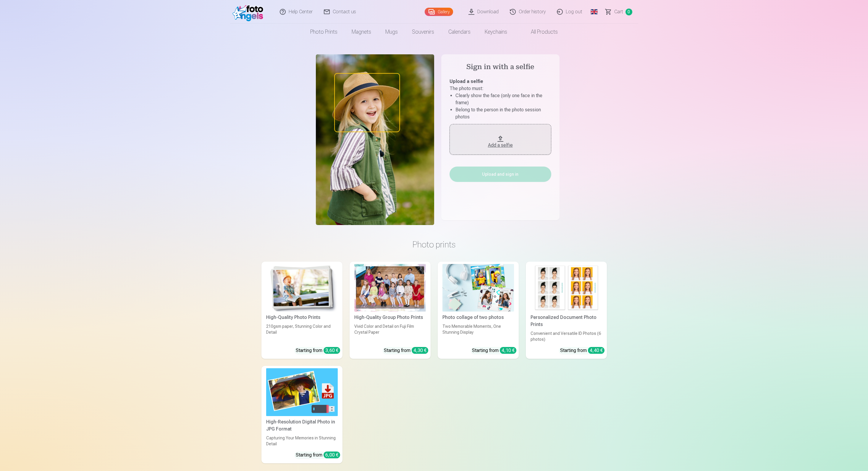 This screenshot has width=868, height=471. I want to click on div: Add a selfie, so click(500, 145).